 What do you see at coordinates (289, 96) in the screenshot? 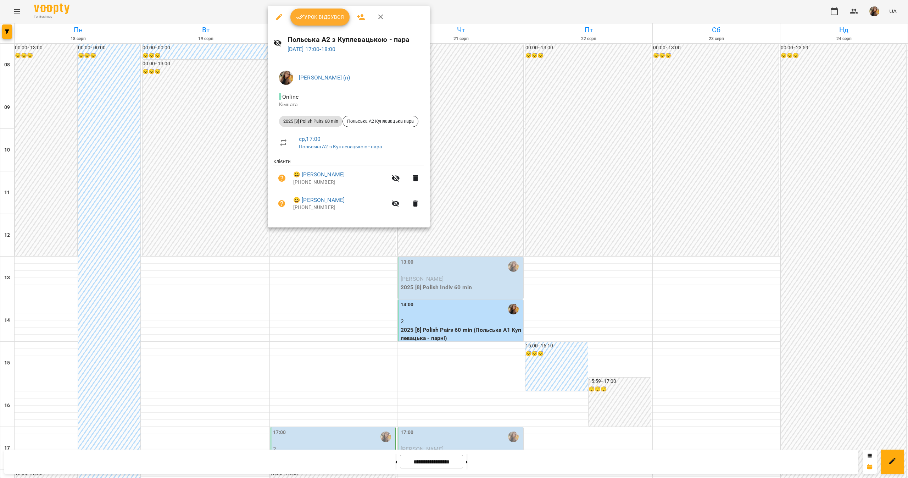
I see `span: - Online` at bounding box center [289, 96].